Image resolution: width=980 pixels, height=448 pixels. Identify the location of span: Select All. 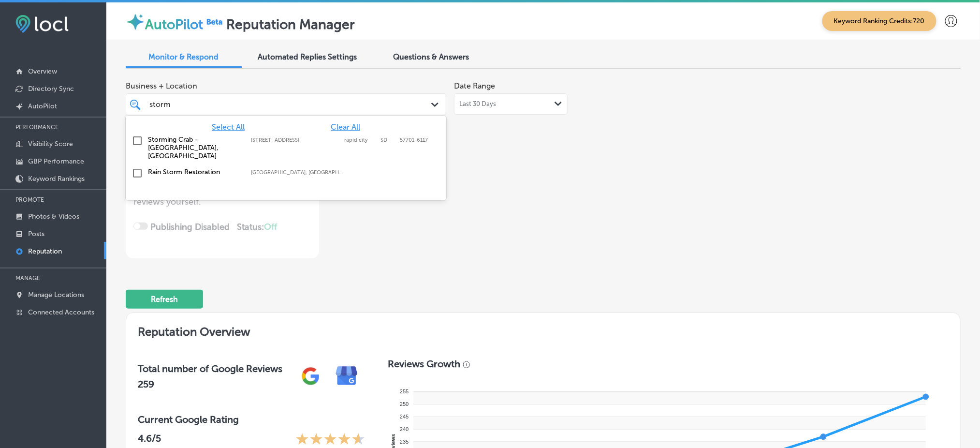
(228, 127).